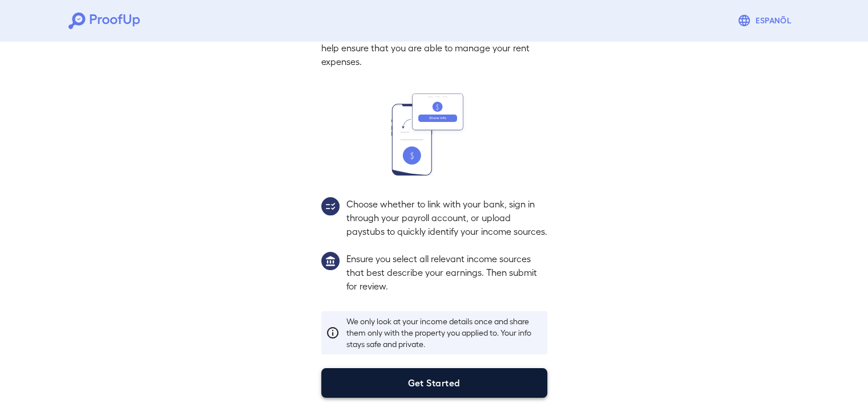 The height and width of the screenshot is (416, 868). What do you see at coordinates (330, 207) in the screenshot?
I see `img: group2.svg` at bounding box center [330, 207].